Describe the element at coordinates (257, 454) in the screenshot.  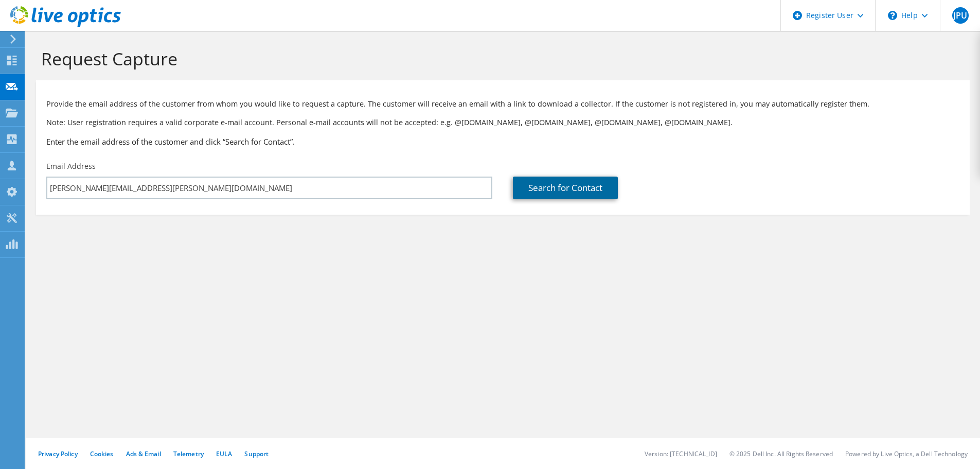
I see `a: Support` at that location.